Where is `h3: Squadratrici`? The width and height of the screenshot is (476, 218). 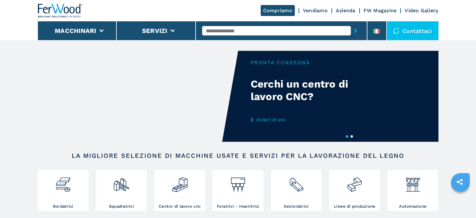
h3: Squadratrici is located at coordinates (121, 206).